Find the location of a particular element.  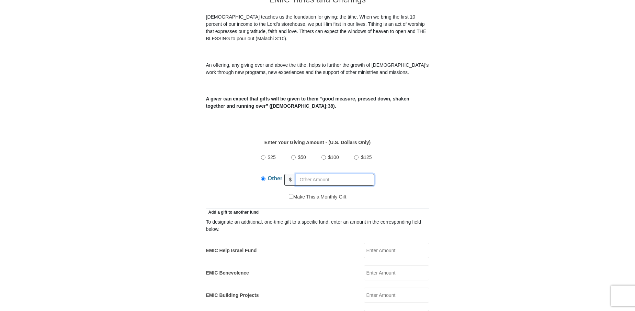

input: Make This a Monthly Gift is located at coordinates (291, 196).